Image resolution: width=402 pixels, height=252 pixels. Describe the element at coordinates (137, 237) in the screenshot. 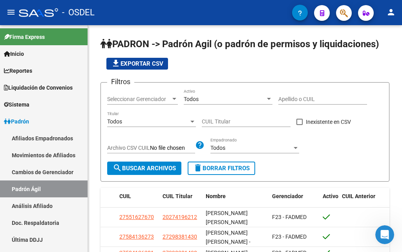

I see `span: 27584136273` at that location.